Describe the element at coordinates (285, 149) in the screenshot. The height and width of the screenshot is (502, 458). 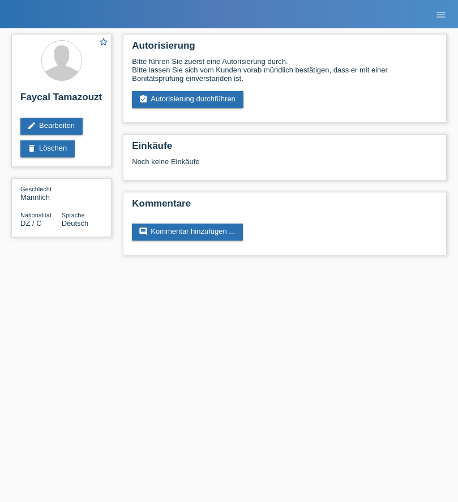
I see `h2: Einkäufe` at that location.